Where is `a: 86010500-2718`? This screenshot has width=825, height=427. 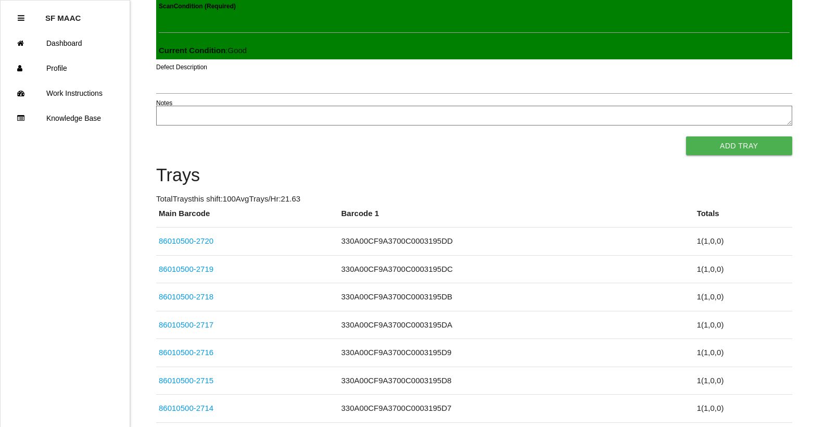 a: 86010500-2718 is located at coordinates (186, 296).